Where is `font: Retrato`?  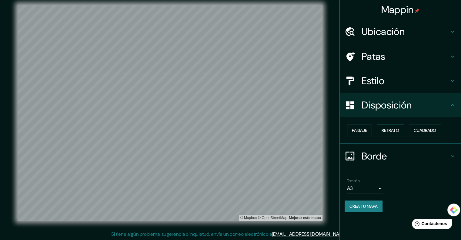 font: Retrato is located at coordinates (391, 130).